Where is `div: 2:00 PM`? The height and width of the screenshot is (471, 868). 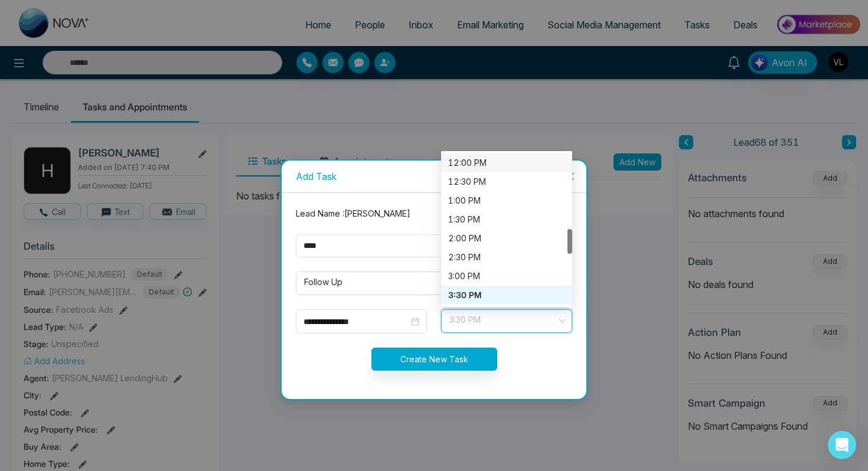
div: 2:00 PM is located at coordinates (507, 238).